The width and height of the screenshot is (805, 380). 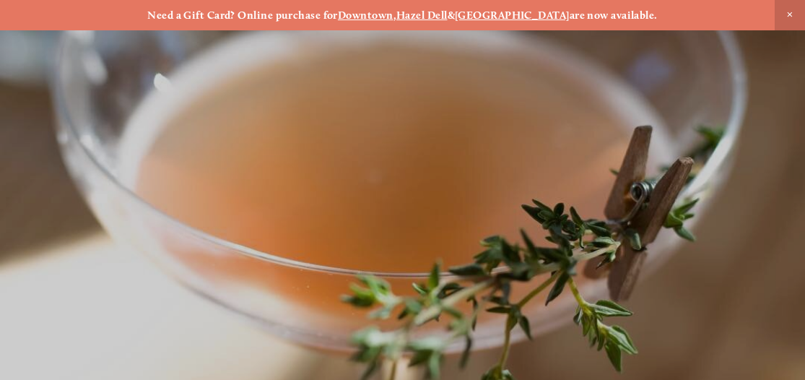 What do you see at coordinates (422, 15) in the screenshot?
I see `strong: Hazel Dell` at bounding box center [422, 15].